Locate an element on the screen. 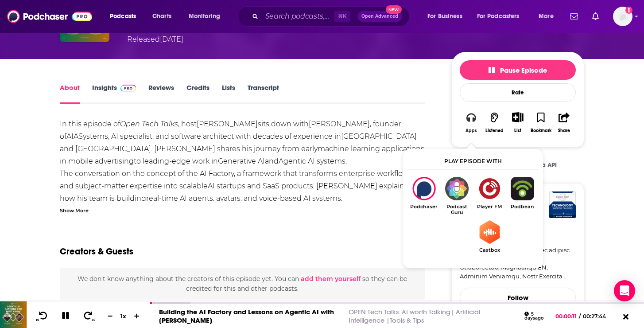  h2: Creators & Guests is located at coordinates (97, 251).